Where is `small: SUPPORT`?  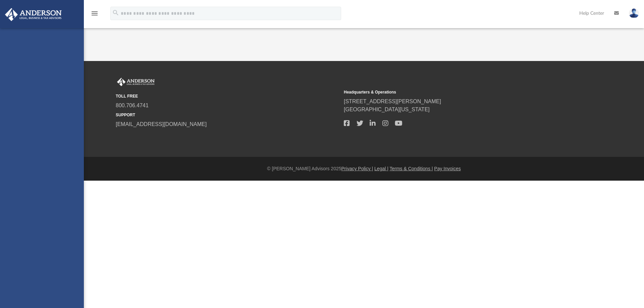
small: SUPPORT is located at coordinates (227, 115).